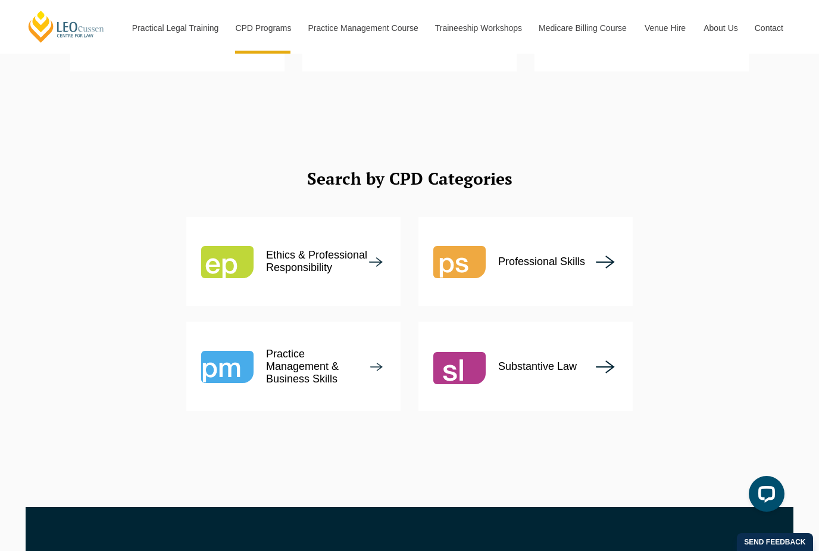 Image resolution: width=819 pixels, height=551 pixels. I want to click on a: Venue Hire, so click(665, 28).